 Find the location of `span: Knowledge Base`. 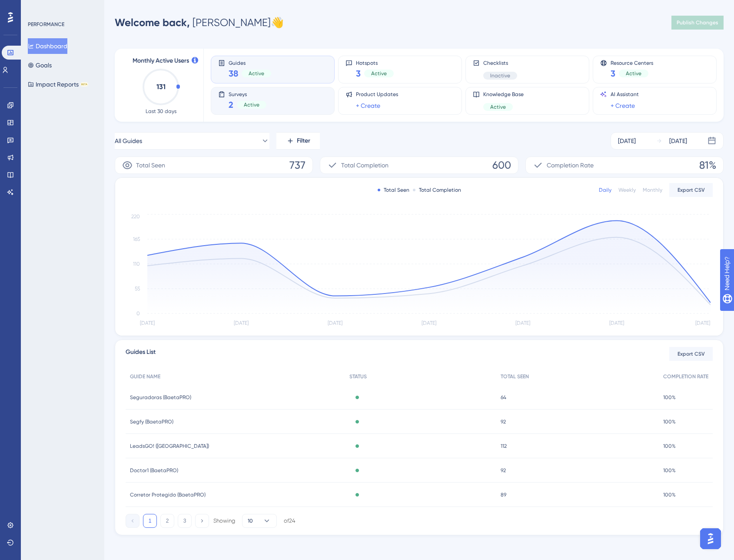

span: Knowledge Base is located at coordinates (503, 94).